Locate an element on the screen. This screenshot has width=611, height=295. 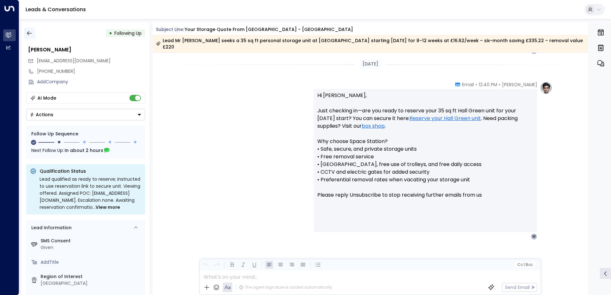
div: Given is located at coordinates (91, 248).